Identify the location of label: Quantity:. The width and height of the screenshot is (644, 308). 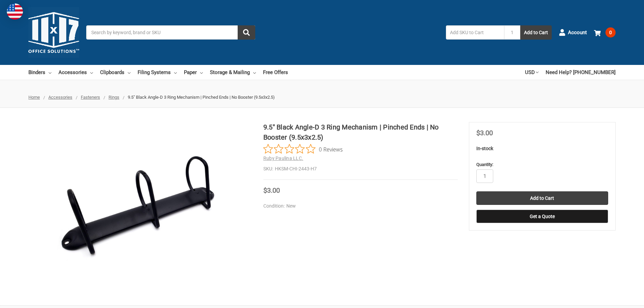
(542, 165).